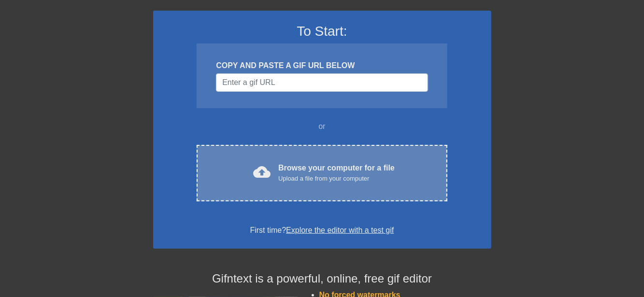 The width and height of the screenshot is (644, 297). Describe the element at coordinates (322, 66) in the screenshot. I see `div: COPY AND PASTE A GIF URL BELOW` at that location.